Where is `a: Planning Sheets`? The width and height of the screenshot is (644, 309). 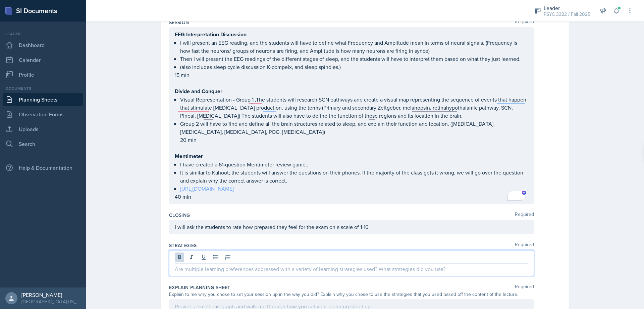
a: Planning Sheets is located at coordinates (43, 99).